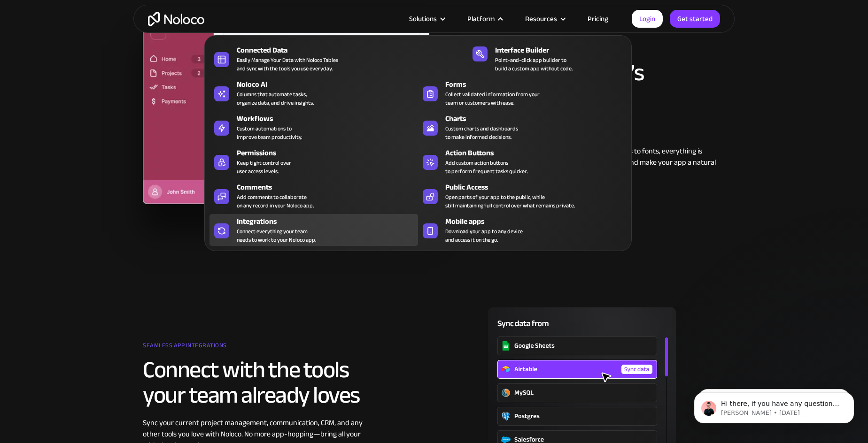  I want to click on div: Comments, so click(330, 188).